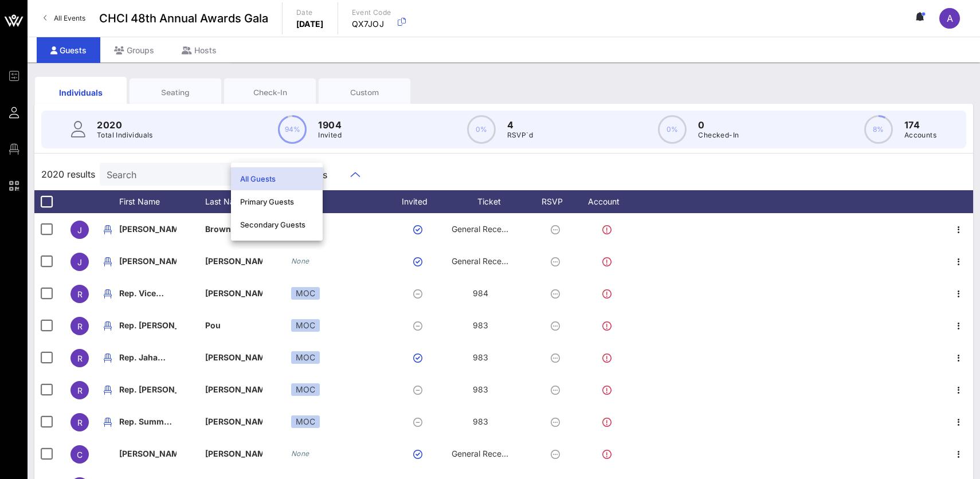 The image size is (980, 479). I want to click on p: 1904, so click(329, 125).